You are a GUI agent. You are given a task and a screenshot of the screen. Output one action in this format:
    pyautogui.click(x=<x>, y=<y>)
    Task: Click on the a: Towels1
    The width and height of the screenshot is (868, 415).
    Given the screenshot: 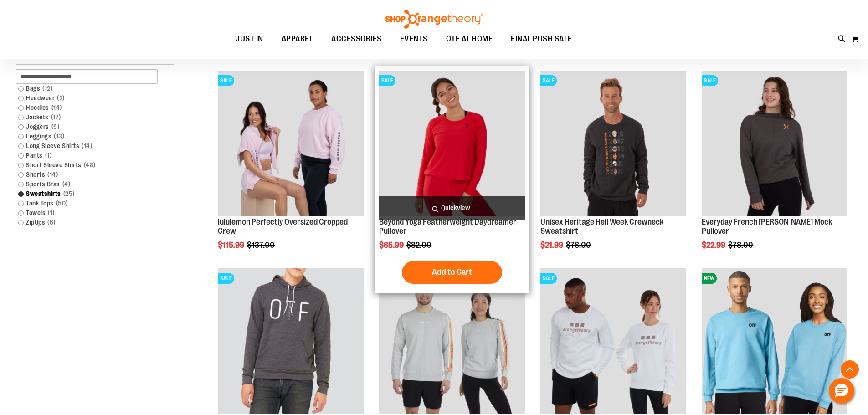 What is the action you would take?
    pyautogui.click(x=90, y=212)
    